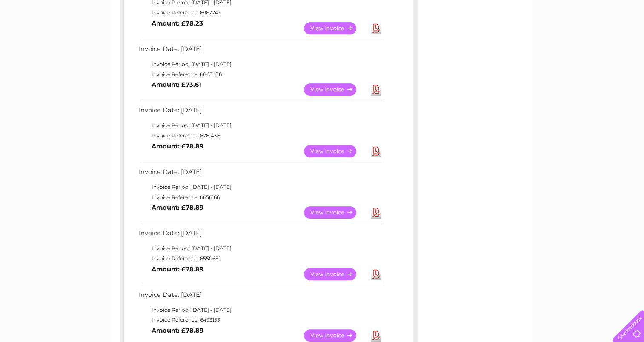 This screenshot has height=342, width=644. What do you see at coordinates (598, 39) in the screenshot?
I see `a: Contact` at bounding box center [598, 39].